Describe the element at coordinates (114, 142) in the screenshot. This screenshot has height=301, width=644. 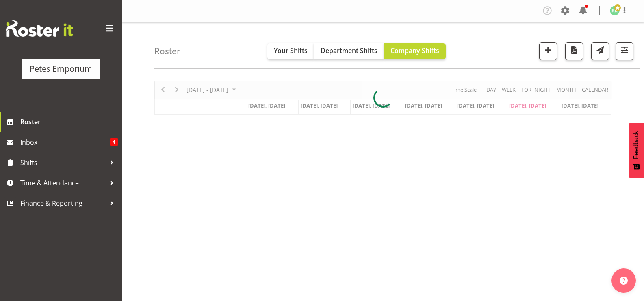
I see `span: 4` at that location.